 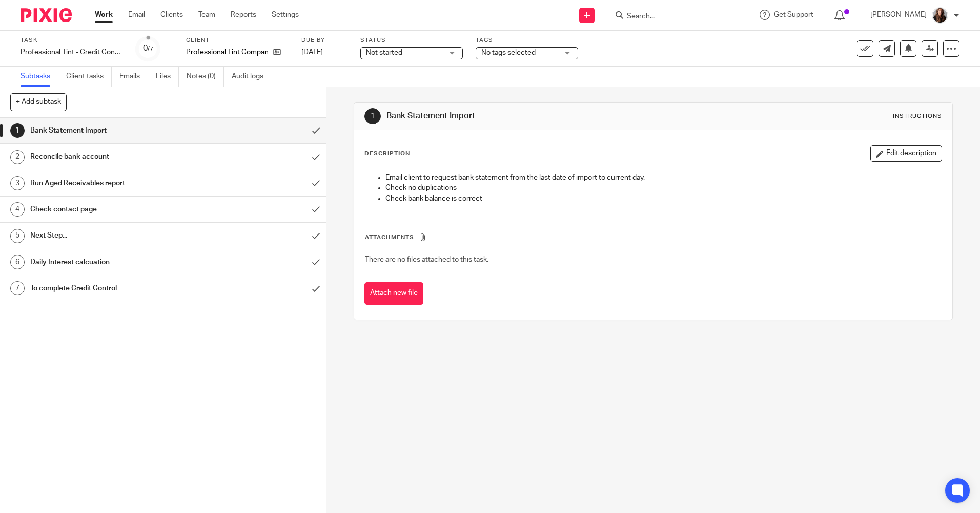 What do you see at coordinates (17, 184) in the screenshot?
I see `div: 3` at bounding box center [17, 184].